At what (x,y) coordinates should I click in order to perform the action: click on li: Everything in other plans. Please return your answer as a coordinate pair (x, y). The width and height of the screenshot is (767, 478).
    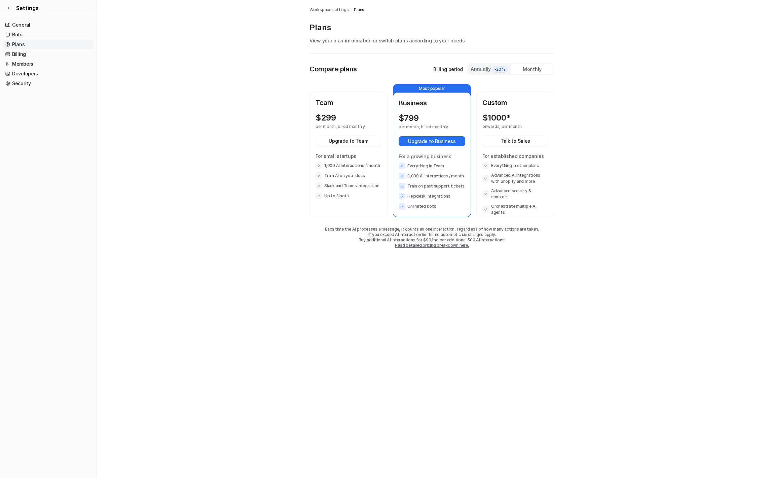
    Looking at the image, I should click on (515, 166).